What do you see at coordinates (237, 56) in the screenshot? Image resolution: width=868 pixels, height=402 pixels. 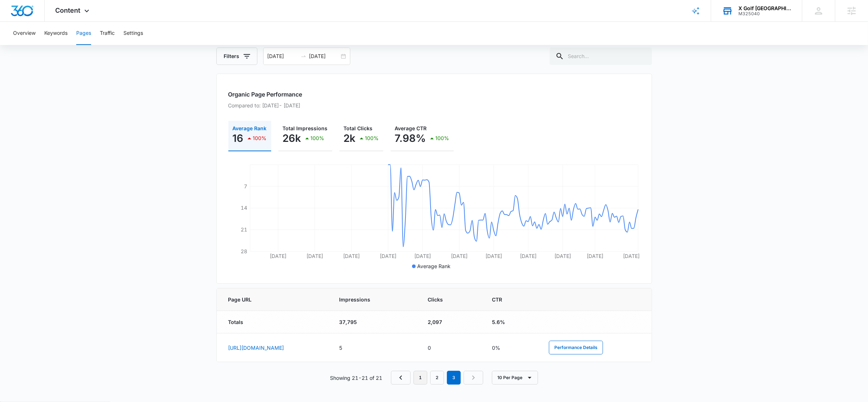 I see `button: Filters` at bounding box center [237, 56].